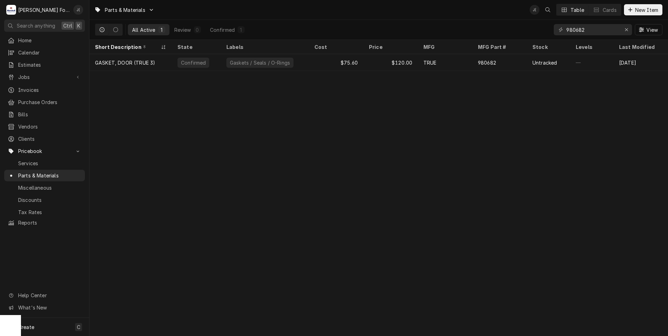 Image resolution: width=668 pixels, height=336 pixels. What do you see at coordinates (125, 63) in the screenshot?
I see `div: GASKET, DOOR (TRUE 3)` at bounding box center [125, 63].